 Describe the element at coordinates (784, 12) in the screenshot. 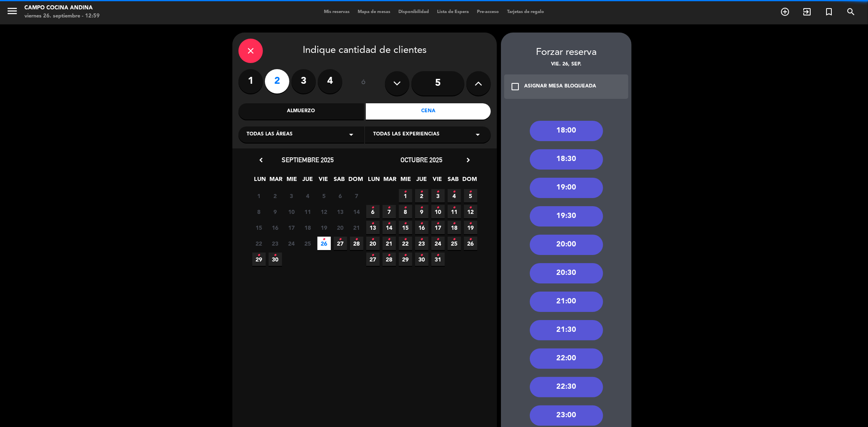

I see `i: add_circle_outline` at that location.